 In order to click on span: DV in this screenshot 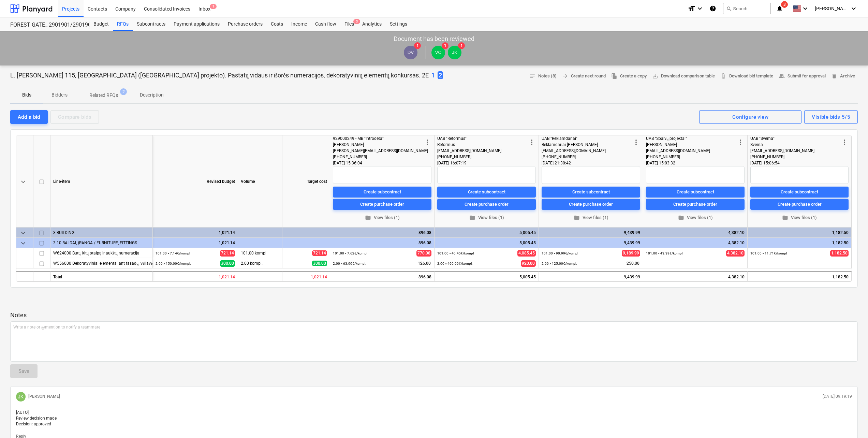, I will do `click(411, 52)`.